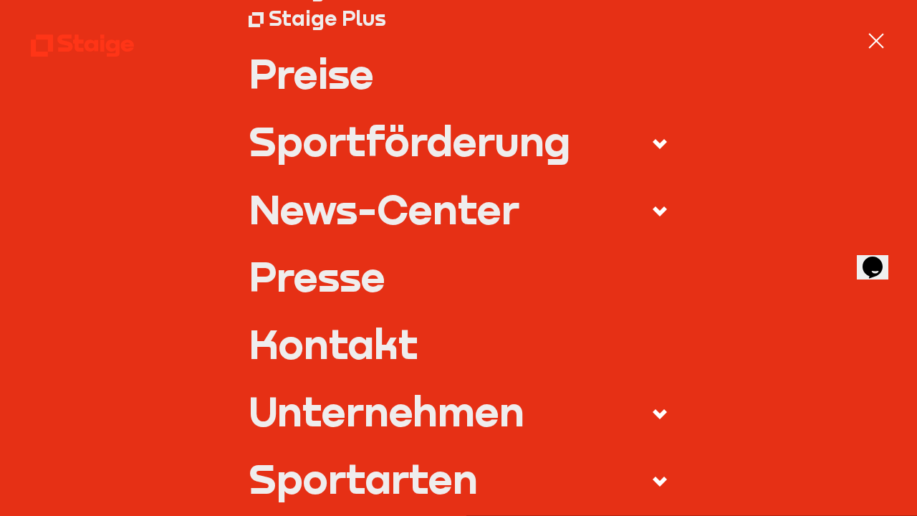  Describe the element at coordinates (409, 140) in the screenshot. I see `div: Sportförderung` at that location.